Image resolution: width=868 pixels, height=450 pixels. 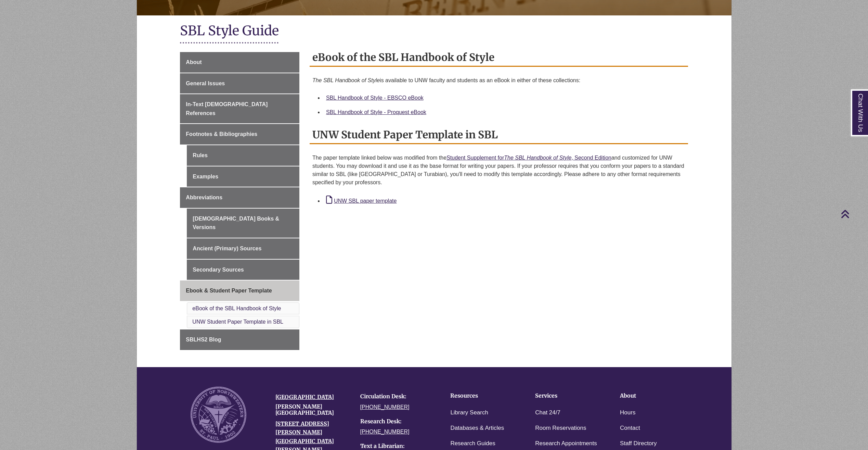 What do you see at coordinates (243, 155) in the screenshot?
I see `a: Rules` at bounding box center [243, 155].